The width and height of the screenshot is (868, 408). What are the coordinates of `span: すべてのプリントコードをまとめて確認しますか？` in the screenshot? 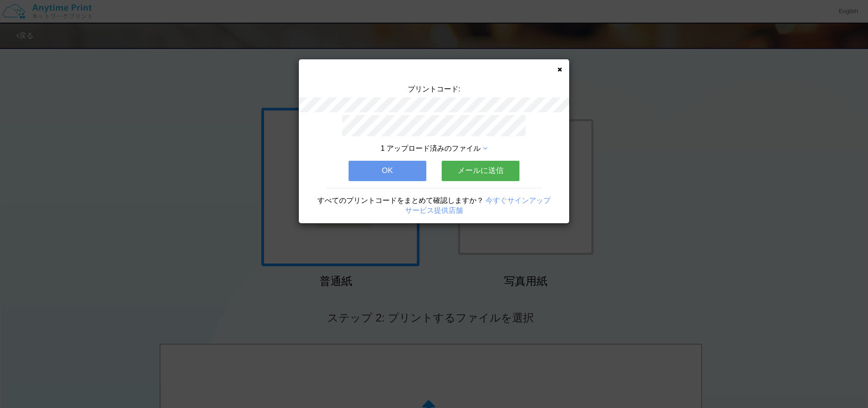 It's located at (400, 200).